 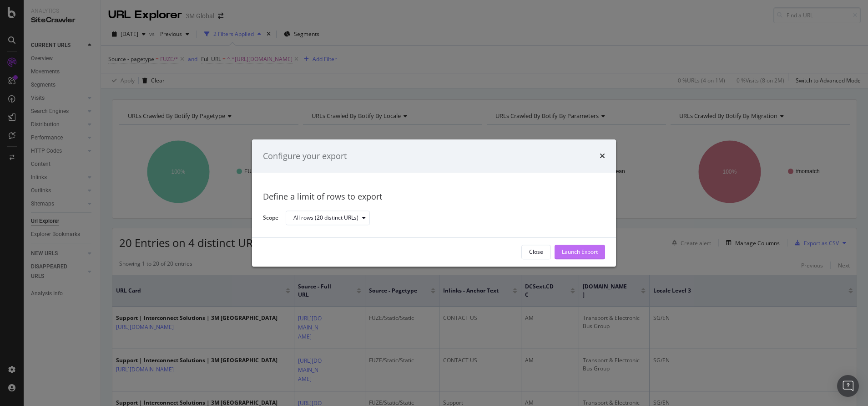 I want to click on div: All rows (20 distinct URLs), so click(x=326, y=218).